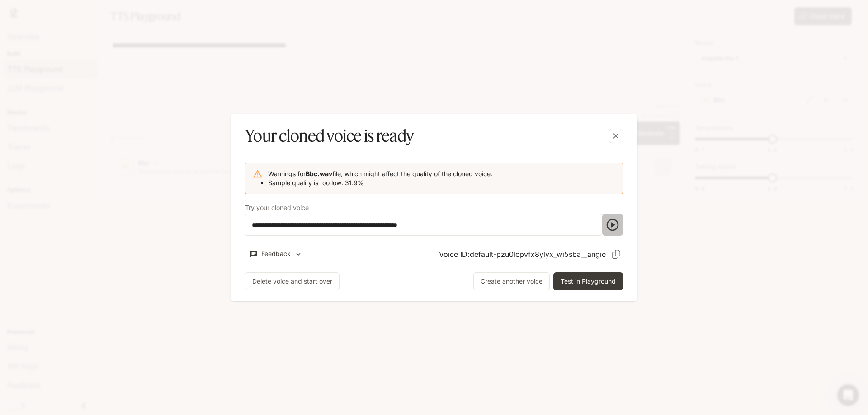  I want to click on button: Delete voice and start over, so click(292, 281).